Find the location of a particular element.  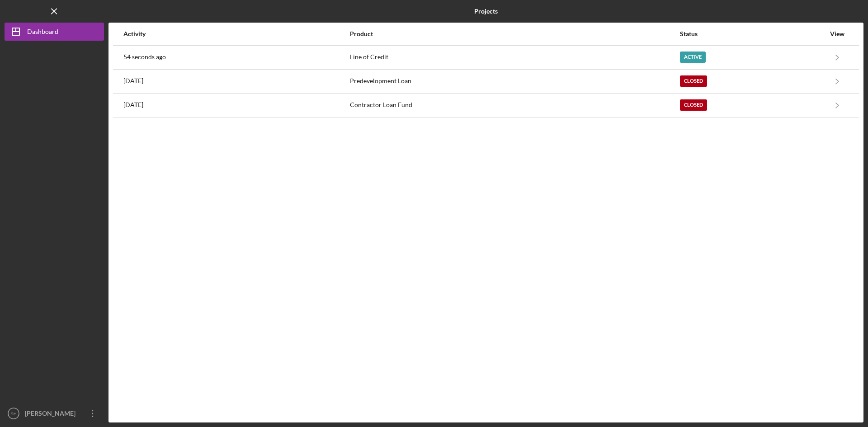

button: Dashboard is located at coordinates (54, 32).